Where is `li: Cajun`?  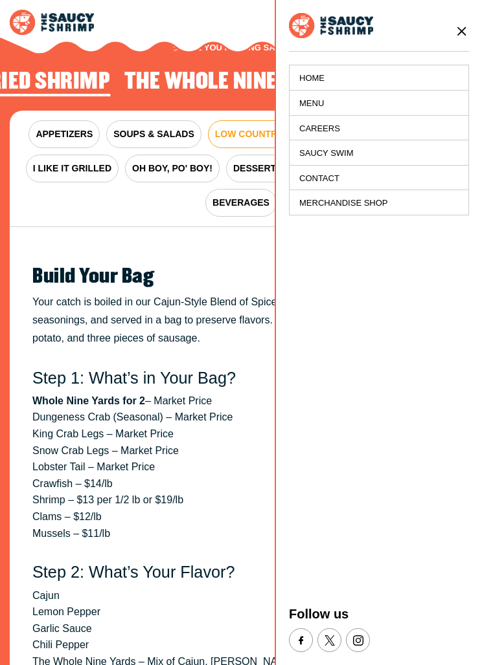
li: Cajun is located at coordinates (241, 596).